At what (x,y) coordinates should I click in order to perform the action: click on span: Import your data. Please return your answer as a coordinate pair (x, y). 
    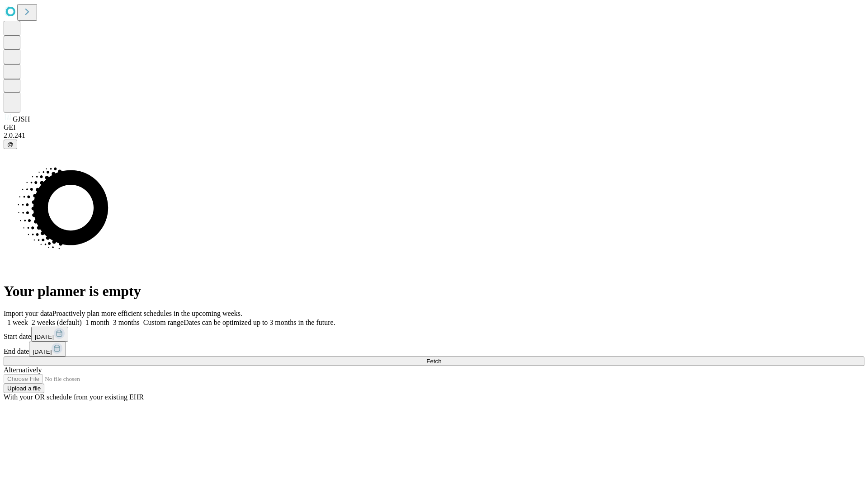
    Looking at the image, I should click on (28, 313).